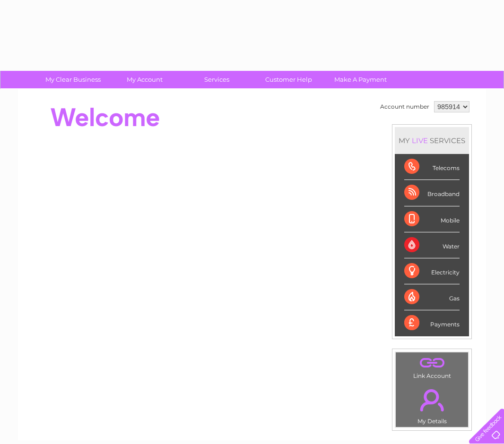 The image size is (504, 444). I want to click on td: Account number, so click(405, 107).